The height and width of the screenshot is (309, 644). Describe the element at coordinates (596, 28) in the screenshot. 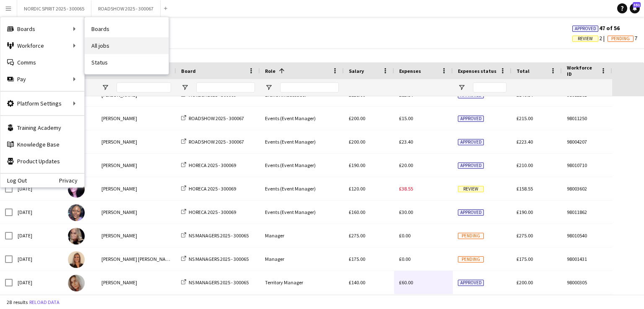

I see `span: 47 of 56` at that location.